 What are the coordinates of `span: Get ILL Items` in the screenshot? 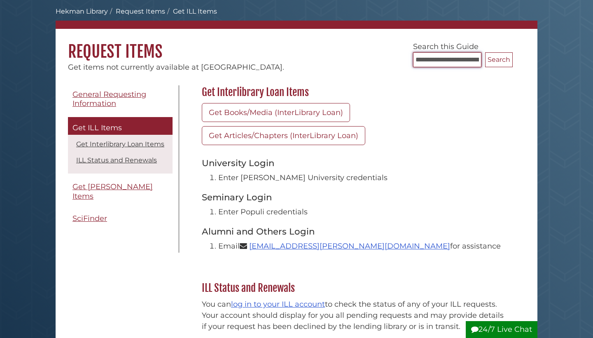 It's located at (97, 128).